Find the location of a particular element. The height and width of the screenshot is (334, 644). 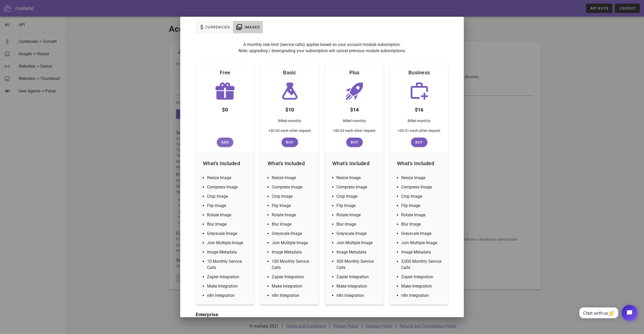

button: Add is located at coordinates (225, 142).